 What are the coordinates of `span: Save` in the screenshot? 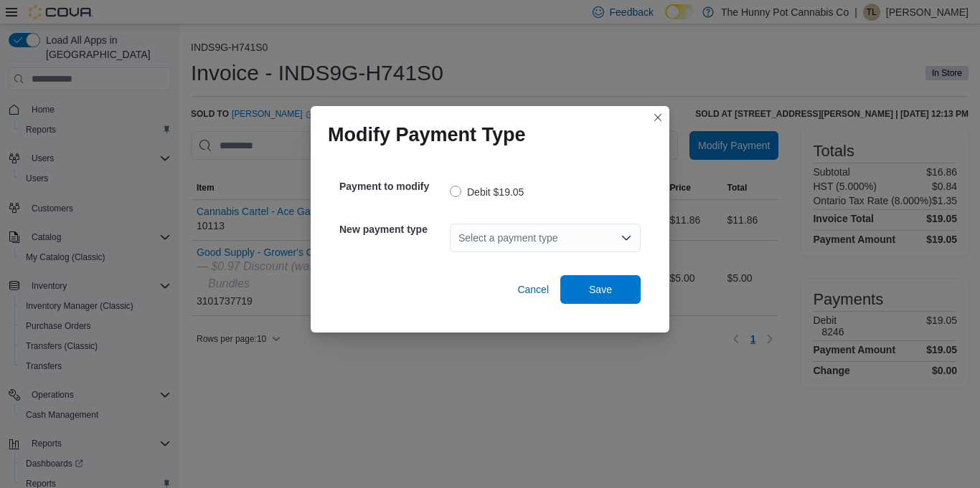 It's located at (600, 290).